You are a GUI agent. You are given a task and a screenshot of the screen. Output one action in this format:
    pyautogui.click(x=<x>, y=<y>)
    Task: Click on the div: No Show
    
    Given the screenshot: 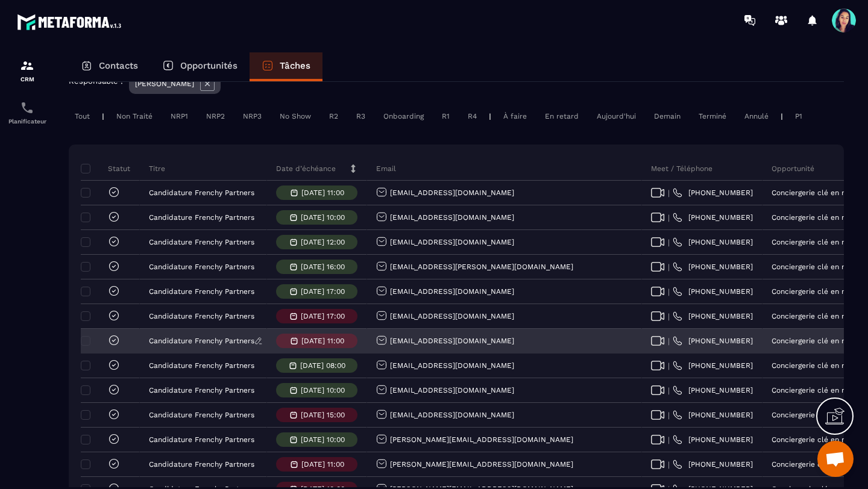 What is the action you would take?
    pyautogui.click(x=295, y=116)
    